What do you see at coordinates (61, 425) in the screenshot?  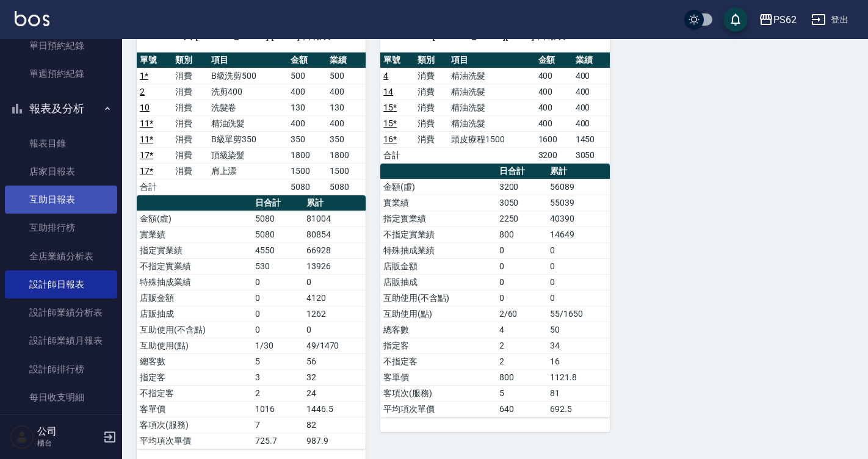 I see `a: 收支分類明細表` at bounding box center [61, 425].